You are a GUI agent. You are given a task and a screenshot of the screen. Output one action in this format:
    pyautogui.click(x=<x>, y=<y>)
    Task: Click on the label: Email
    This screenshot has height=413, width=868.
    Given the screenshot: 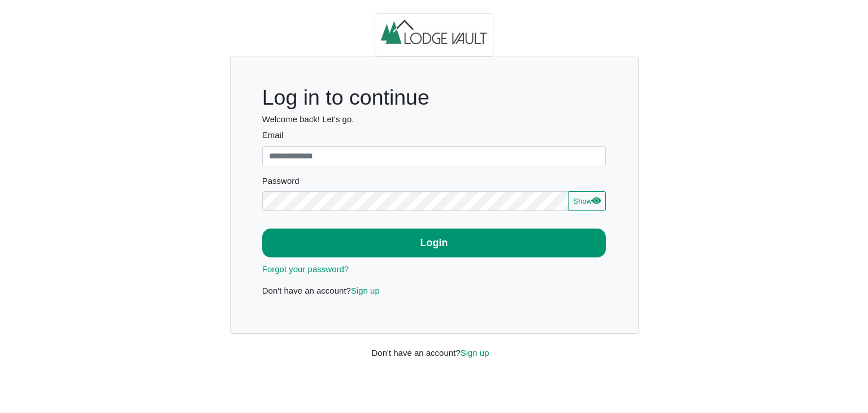 What is the action you would take?
    pyautogui.click(x=434, y=135)
    